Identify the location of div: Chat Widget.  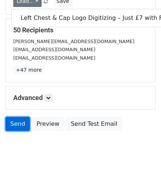
(142, 174).